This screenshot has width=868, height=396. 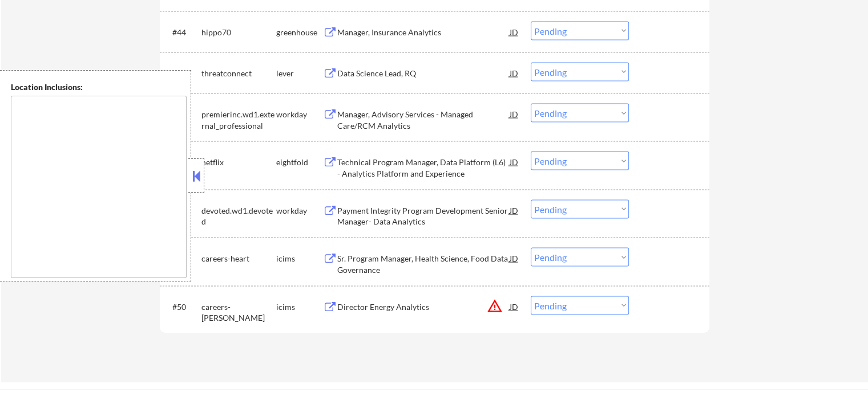 I want to click on div: Sr. Program Manager, Health Science, Food Data Governance, so click(x=424, y=264).